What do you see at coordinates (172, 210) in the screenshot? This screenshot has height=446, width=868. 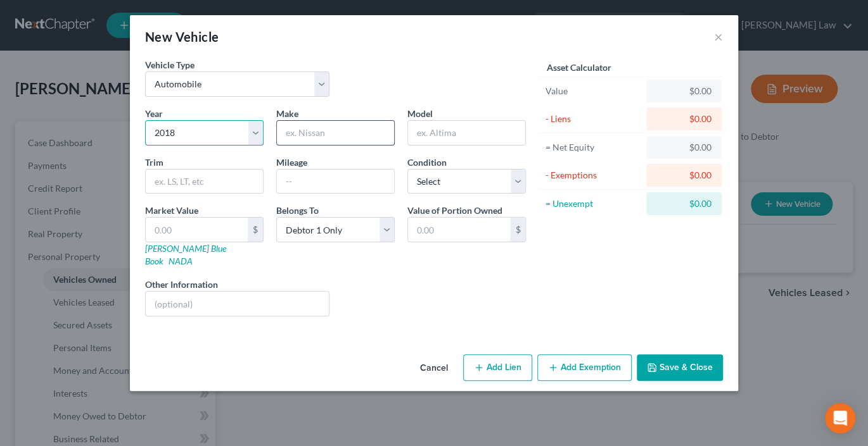 I see `label: Market Value` at bounding box center [172, 210].